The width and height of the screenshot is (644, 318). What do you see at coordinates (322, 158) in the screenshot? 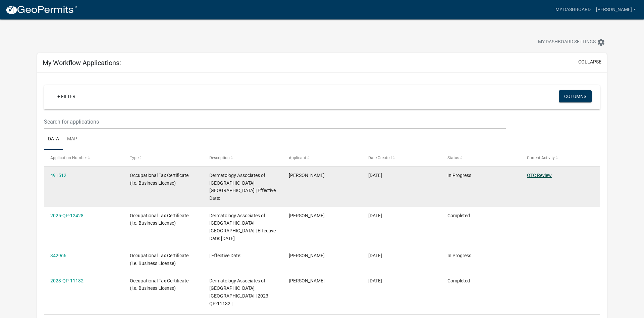
I see `datatable-header-cell: Applicant` at bounding box center [322, 158].